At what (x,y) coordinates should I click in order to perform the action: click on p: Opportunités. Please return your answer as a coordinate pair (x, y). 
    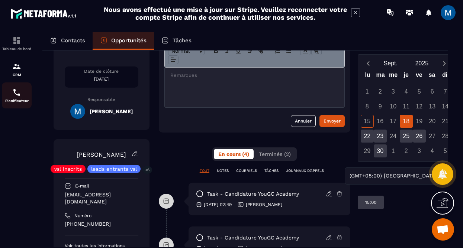
    Looking at the image, I should click on (129, 41).